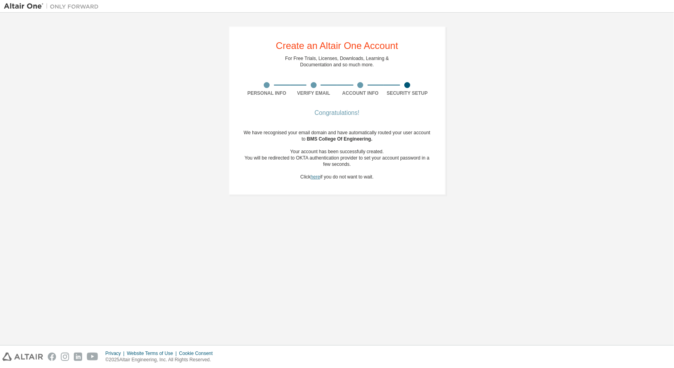  I want to click on div: Your account has been successfully created., so click(337, 152).